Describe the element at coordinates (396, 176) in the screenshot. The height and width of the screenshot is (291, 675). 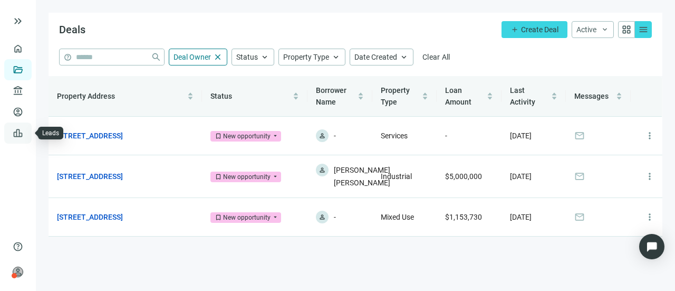
I see `span: Industrial` at that location.